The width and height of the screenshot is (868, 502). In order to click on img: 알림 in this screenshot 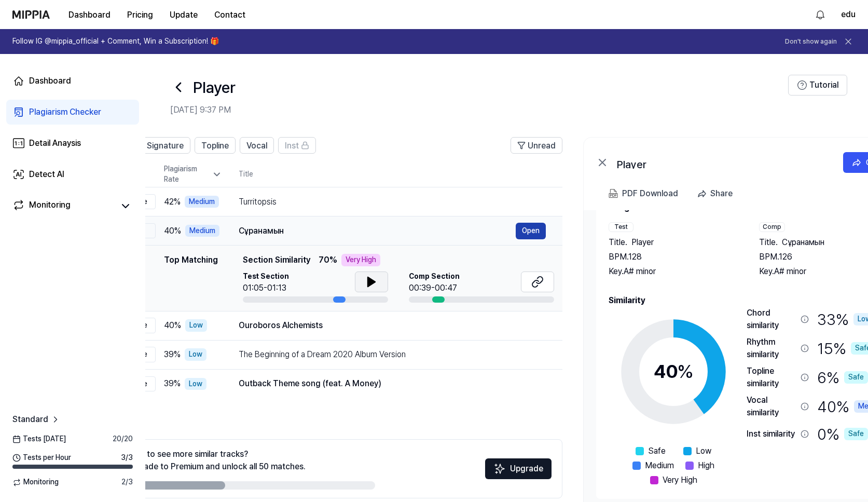, I will do `click(820, 14)`.